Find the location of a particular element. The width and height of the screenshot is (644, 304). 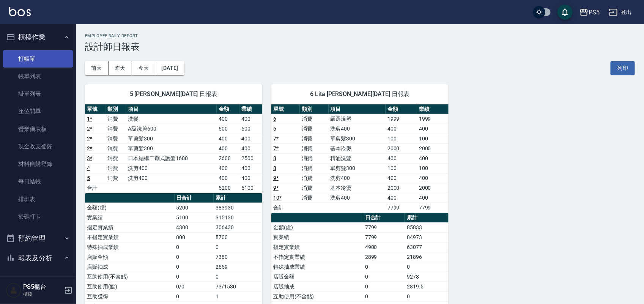

td: 1 is located at coordinates (238, 296).